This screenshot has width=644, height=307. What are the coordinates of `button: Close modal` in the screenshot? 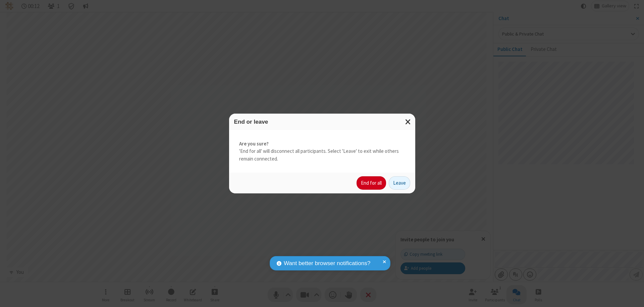 It's located at (408, 122).